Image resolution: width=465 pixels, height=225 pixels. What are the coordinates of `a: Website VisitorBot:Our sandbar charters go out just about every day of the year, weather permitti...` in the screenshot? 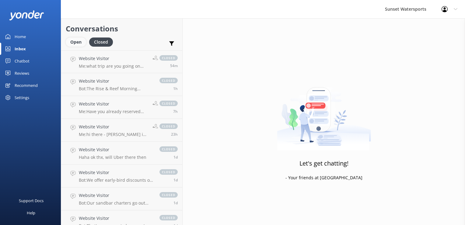 It's located at (122, 198).